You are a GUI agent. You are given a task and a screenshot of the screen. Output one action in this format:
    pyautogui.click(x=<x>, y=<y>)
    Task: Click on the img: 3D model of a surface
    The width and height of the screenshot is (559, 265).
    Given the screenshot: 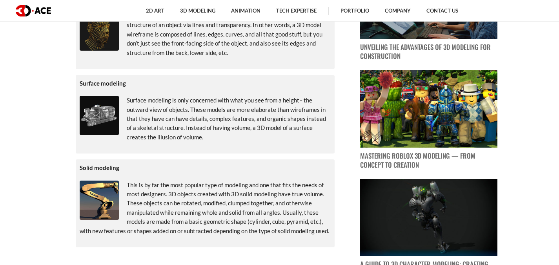 What is the action you would take?
    pyautogui.click(x=99, y=115)
    